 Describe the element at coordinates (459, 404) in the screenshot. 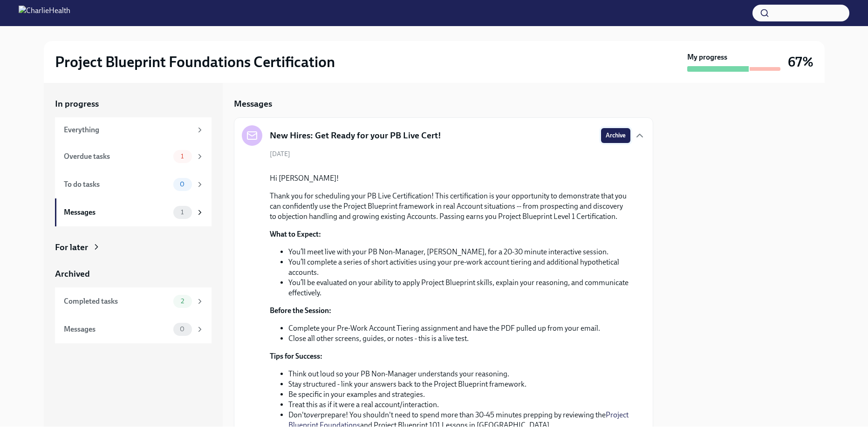

I see `li: Treat this as if it were a real account/interaction.` at that location.